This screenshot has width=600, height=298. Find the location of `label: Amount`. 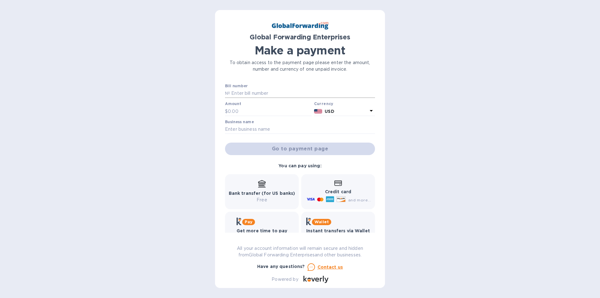

label: Amount is located at coordinates (233, 104).